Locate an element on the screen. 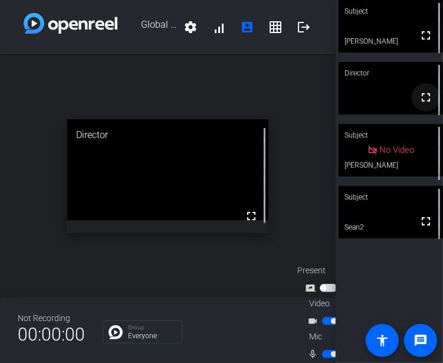  img: Chat Icon is located at coordinates (116, 332).